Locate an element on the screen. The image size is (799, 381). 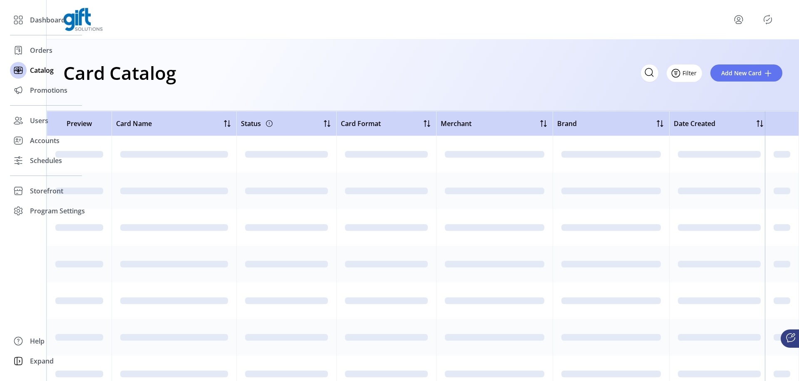
span: Orders is located at coordinates (41, 50).